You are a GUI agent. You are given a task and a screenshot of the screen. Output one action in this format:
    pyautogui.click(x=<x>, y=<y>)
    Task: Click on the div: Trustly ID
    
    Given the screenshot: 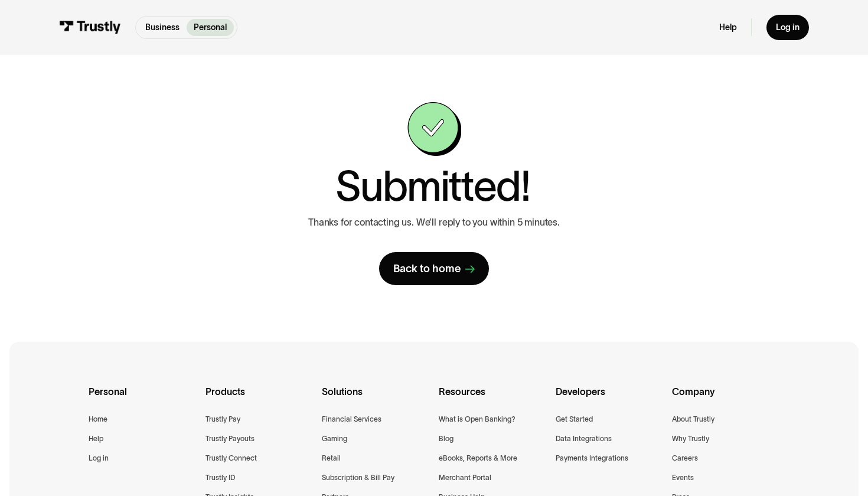 What is the action you would take?
    pyautogui.click(x=220, y=478)
    